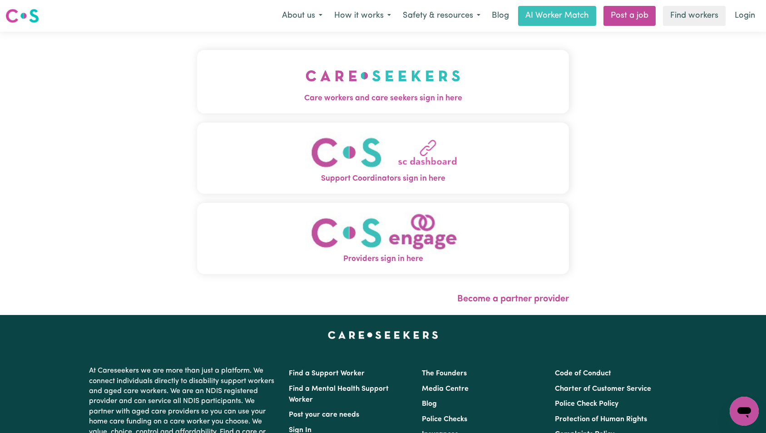 The height and width of the screenshot is (433, 766). What do you see at coordinates (383, 158) in the screenshot?
I see `button: Support Coordinators sign in here` at bounding box center [383, 158].